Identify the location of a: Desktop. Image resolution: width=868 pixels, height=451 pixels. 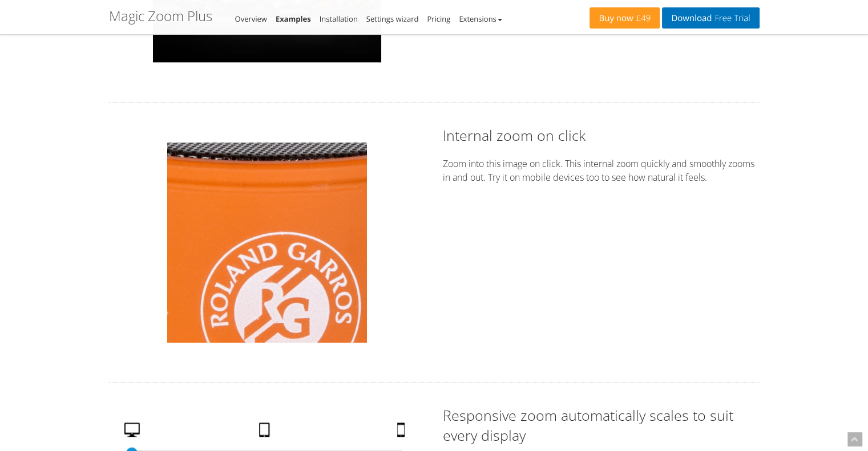
(134, 432).